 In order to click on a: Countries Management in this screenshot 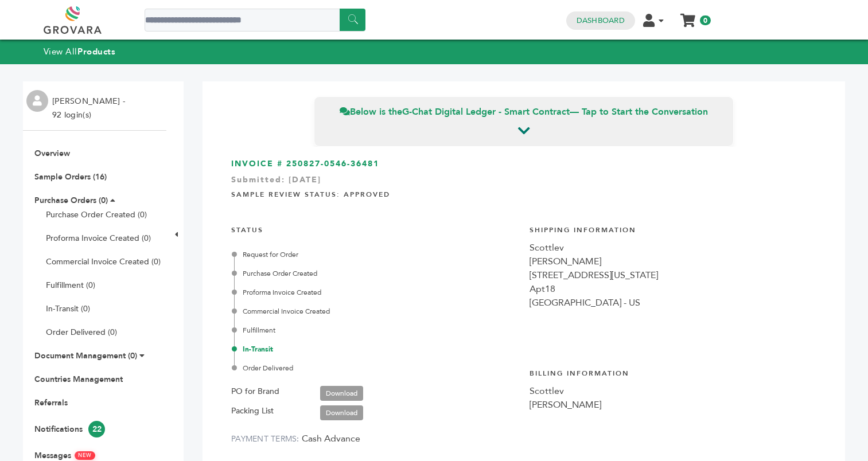, I will do `click(78, 379)`.